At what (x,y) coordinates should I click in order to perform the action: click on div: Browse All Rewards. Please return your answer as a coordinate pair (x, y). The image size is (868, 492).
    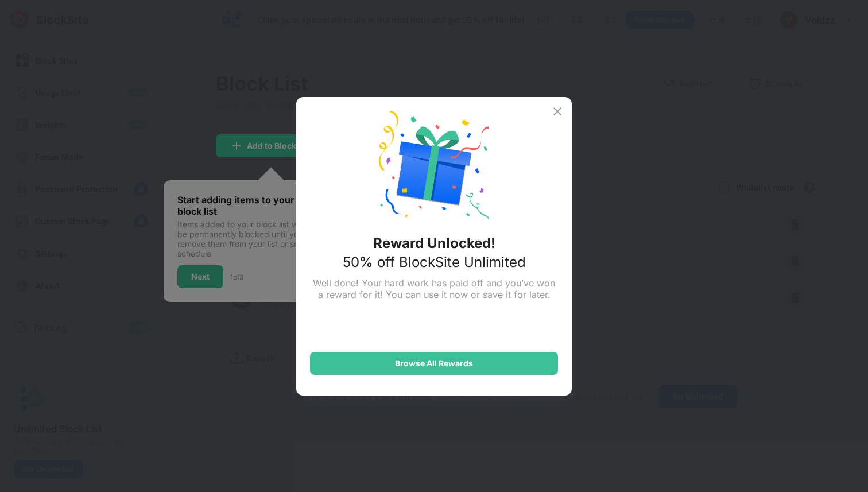
    Looking at the image, I should click on (434, 364).